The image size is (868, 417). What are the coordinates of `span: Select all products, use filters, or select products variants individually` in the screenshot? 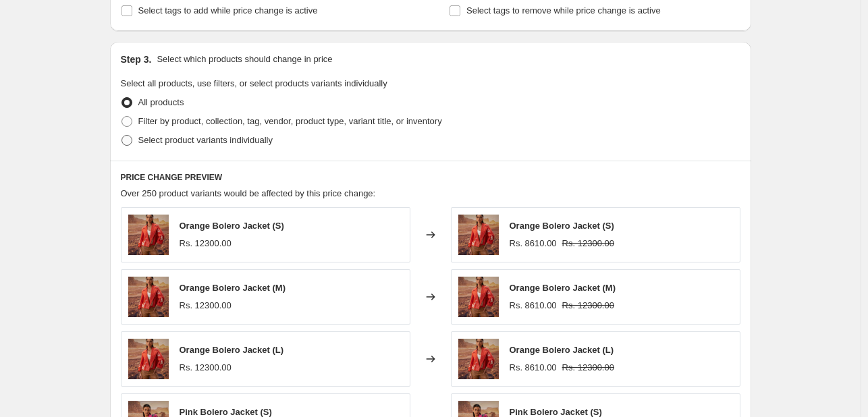 It's located at (254, 83).